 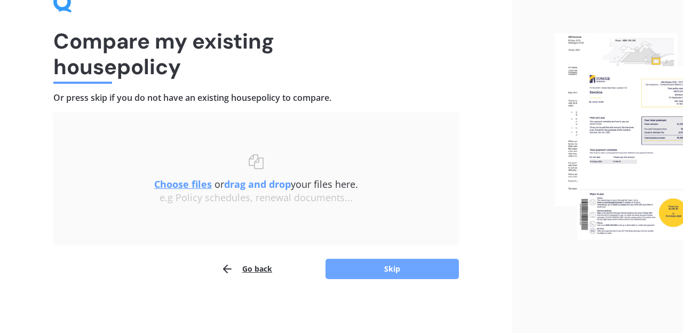 I want to click on b: drag and drop, so click(x=257, y=184).